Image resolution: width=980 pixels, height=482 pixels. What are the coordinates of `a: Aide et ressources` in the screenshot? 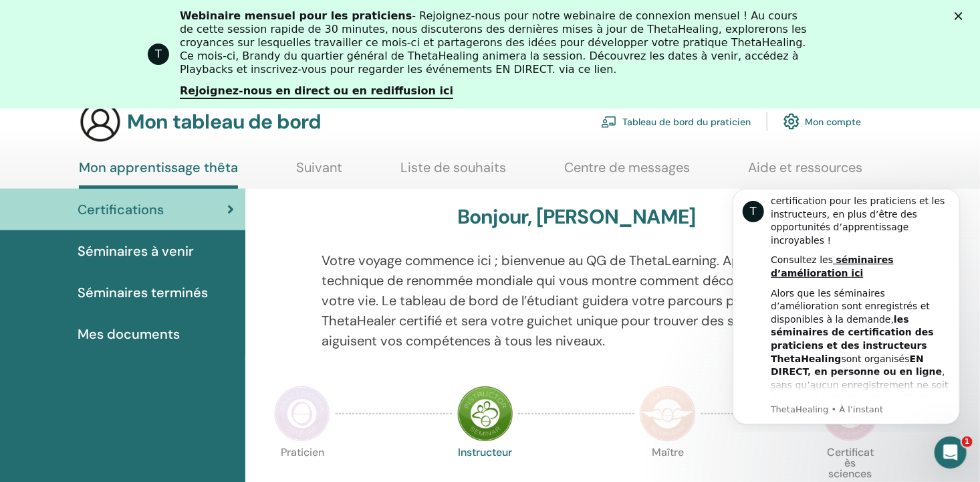 It's located at (805, 172).